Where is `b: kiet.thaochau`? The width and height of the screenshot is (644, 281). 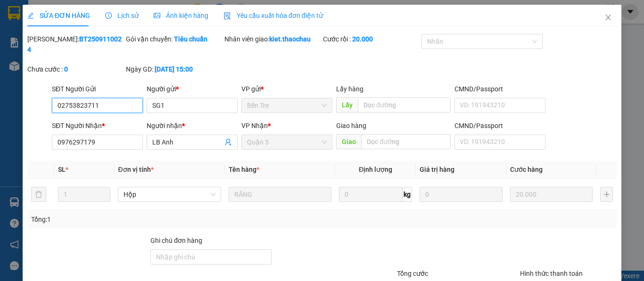 b: kiet.thaochau is located at coordinates (290, 39).